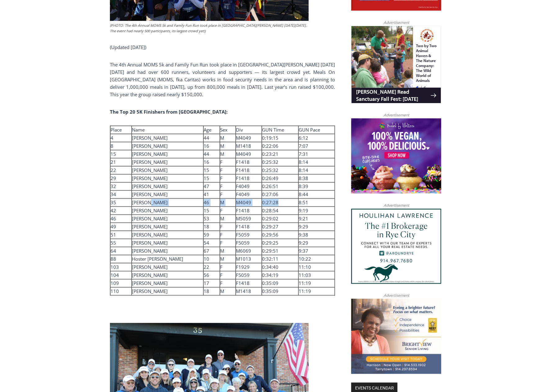 The width and height of the screenshot is (551, 392). What do you see at coordinates (316, 211) in the screenshot?
I see `td: 9:19` at bounding box center [316, 211].